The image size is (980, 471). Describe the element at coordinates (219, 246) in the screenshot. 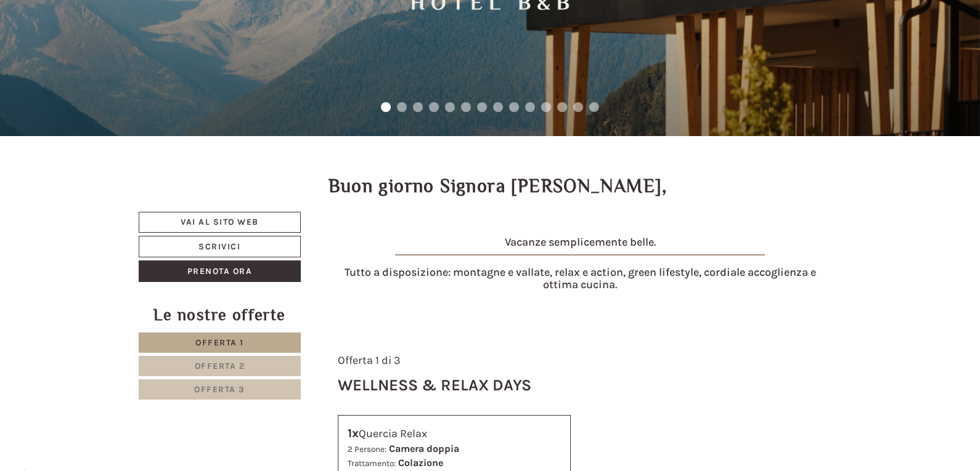

I see `a: Scrivici` at that location.